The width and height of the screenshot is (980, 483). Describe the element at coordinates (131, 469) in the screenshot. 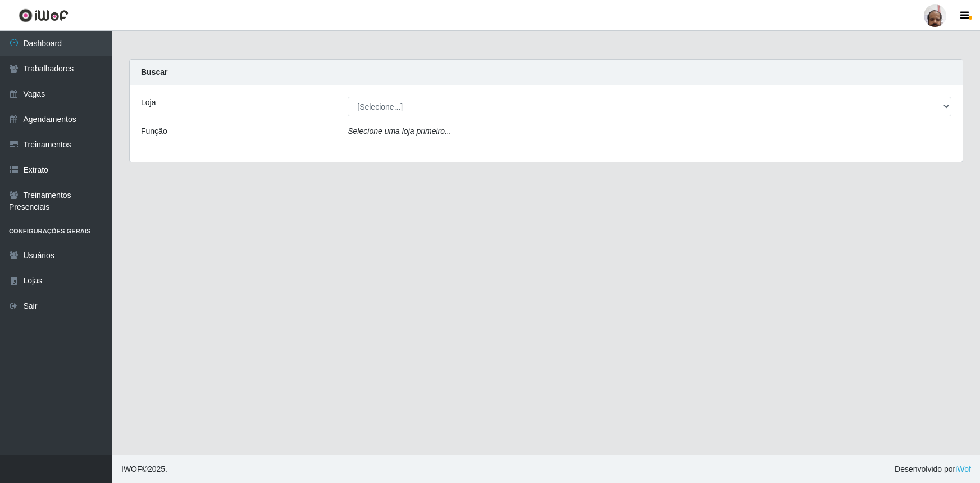

I see `span: IWOF` at that location.